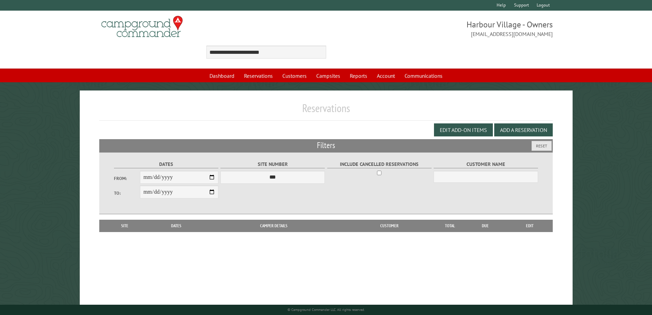 The image size is (652, 315). What do you see at coordinates (486, 164) in the screenshot?
I see `label: Customer Name` at bounding box center [486, 164].